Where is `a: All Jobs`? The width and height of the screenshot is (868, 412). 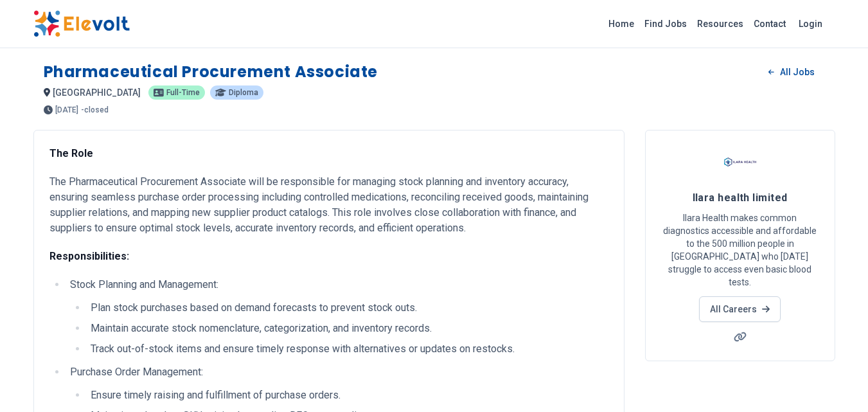 a: All Jobs is located at coordinates (791, 72).